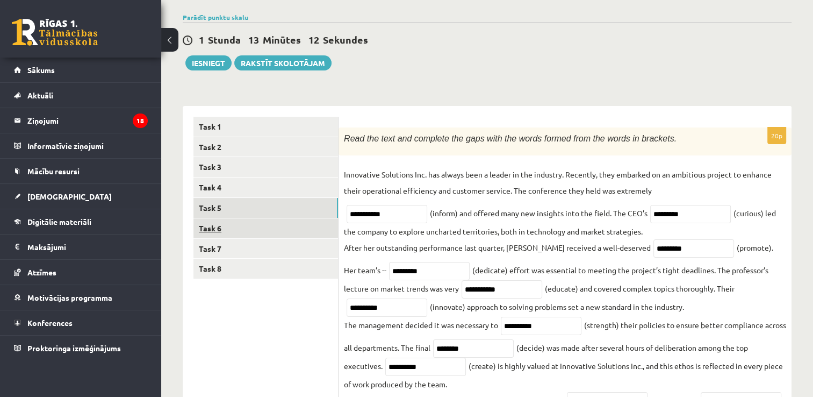 The height and width of the screenshot is (397, 813). Describe the element at coordinates (510, 138) in the screenshot. I see `span: Read the text and complete the gaps with the words formed from the words in brackets.` at that location.